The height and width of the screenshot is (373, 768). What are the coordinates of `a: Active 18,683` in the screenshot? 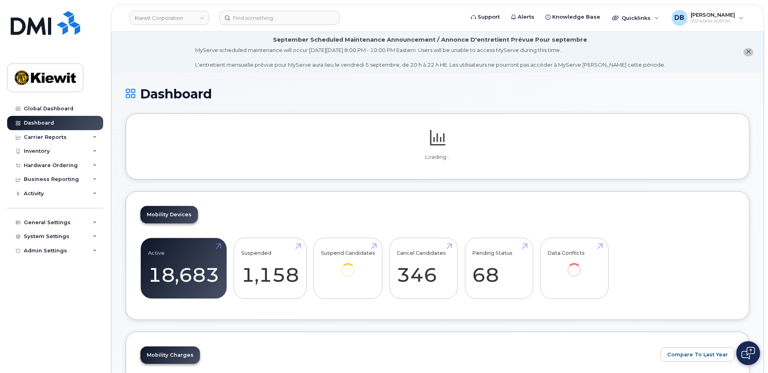 It's located at (184, 268).